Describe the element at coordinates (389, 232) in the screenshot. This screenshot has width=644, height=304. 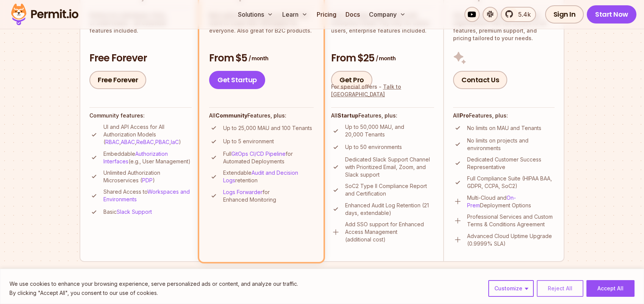
I see `p: Add SSO support for Enhanced Access Management (additional cost)` at that location.